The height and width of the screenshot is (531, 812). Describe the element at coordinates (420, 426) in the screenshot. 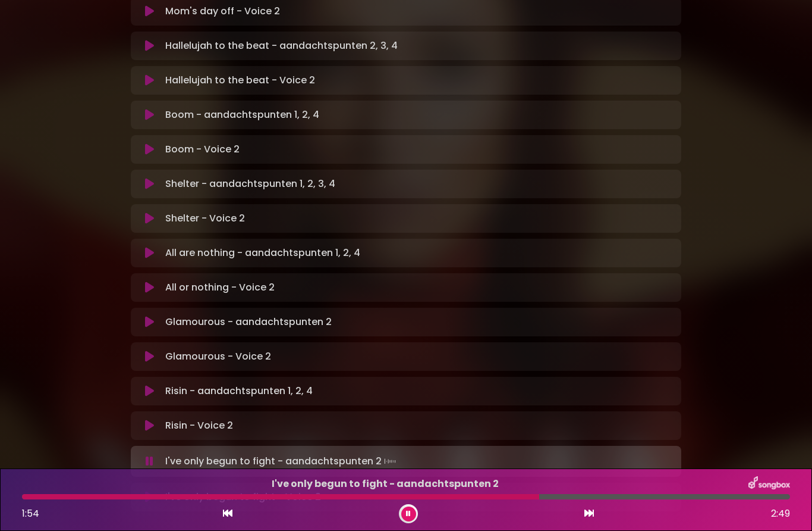

I see `p: Risin - Voice 2` at that location.